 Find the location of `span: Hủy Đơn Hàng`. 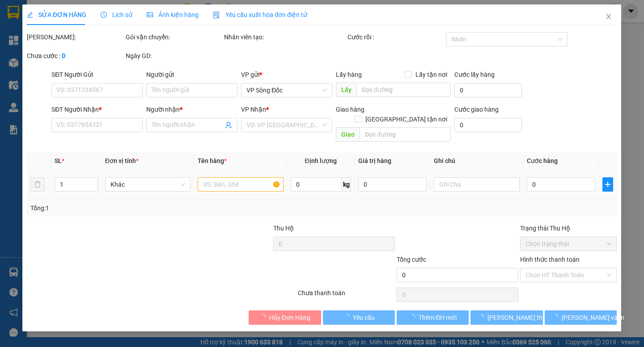

span: Hủy Đơn Hàng is located at coordinates (290, 318).